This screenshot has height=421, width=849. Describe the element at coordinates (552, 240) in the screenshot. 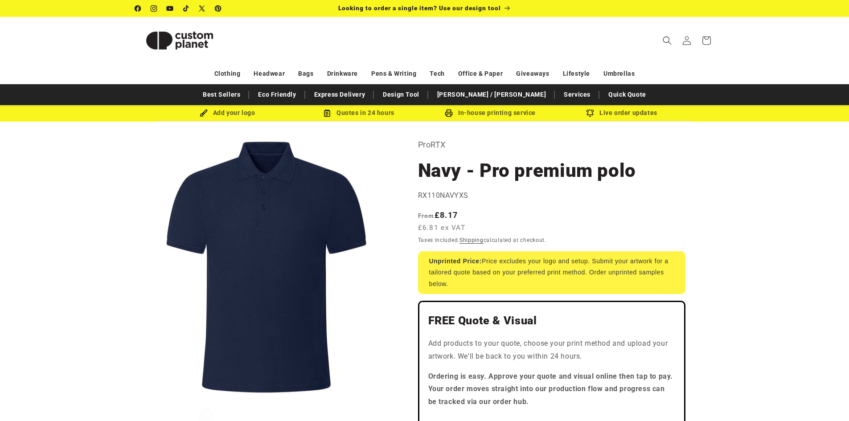

I see `div: Taxes included. calculated at checkout.` at that location.